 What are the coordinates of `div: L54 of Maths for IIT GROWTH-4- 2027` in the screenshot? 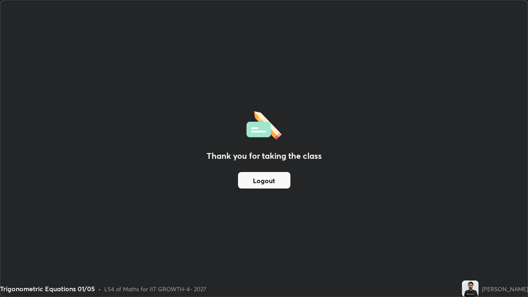 It's located at (155, 288).